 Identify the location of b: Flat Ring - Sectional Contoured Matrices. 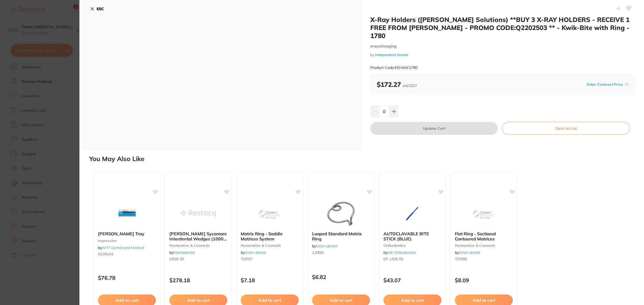
(484, 236).